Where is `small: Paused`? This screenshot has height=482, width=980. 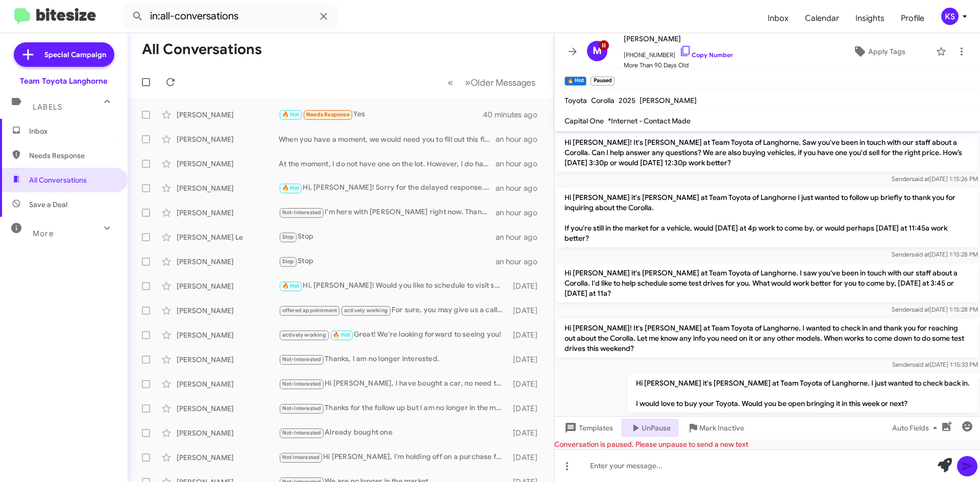
small: Paused is located at coordinates (602, 81).